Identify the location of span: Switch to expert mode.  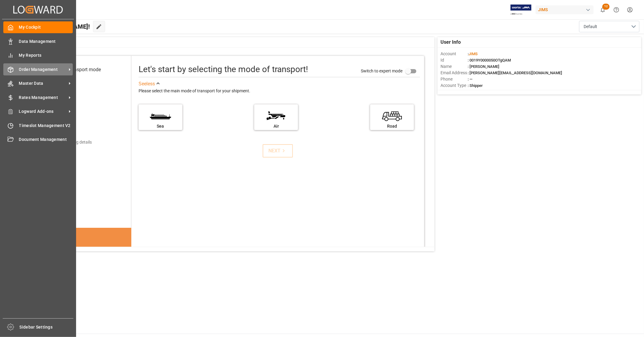
(381, 71).